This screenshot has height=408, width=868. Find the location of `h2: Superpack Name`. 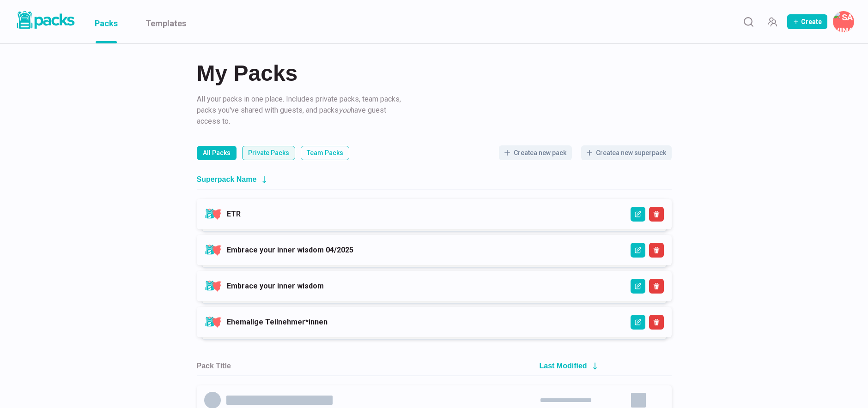

h2: Superpack Name is located at coordinates (227, 179).